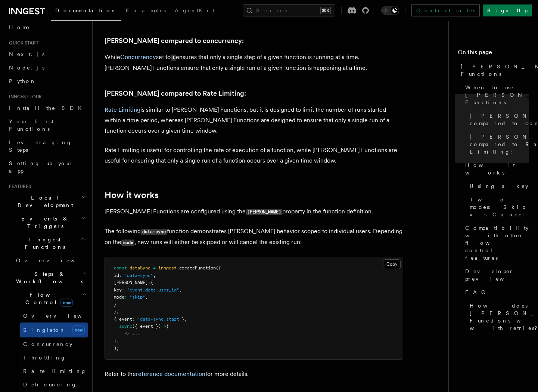  Describe the element at coordinates (495, 275) in the screenshot. I see `a: Developer preview` at that location.